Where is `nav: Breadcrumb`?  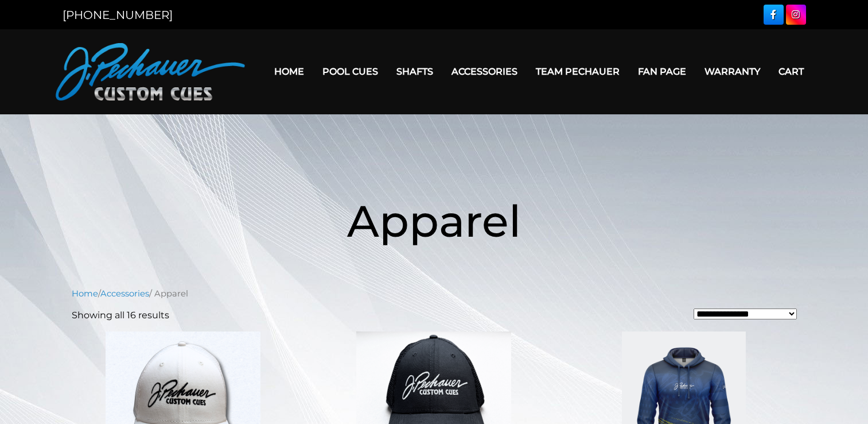
nav: Breadcrumb is located at coordinates (434, 293).